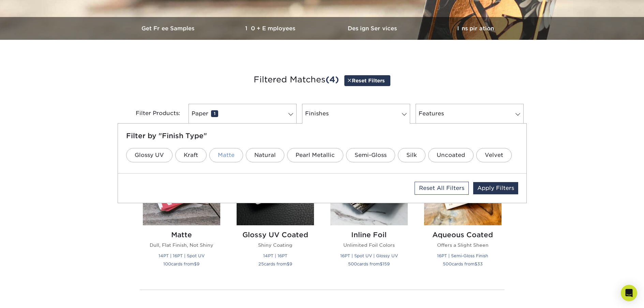 The height and width of the screenshot is (308, 644). What do you see at coordinates (265, 155) in the screenshot?
I see `a: Natural` at bounding box center [265, 155].